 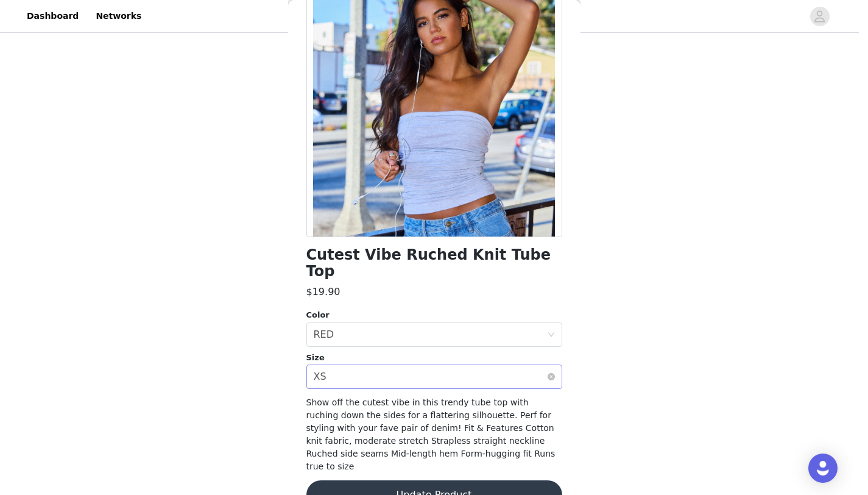 I want to click on div: Open Intercom Messenger, so click(x=823, y=468).